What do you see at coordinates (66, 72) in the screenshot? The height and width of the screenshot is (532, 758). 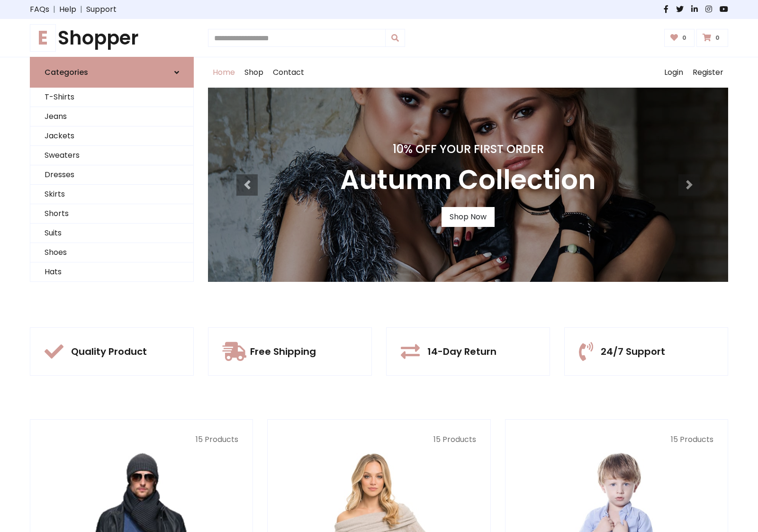 I see `h6: Categories` at bounding box center [66, 72].